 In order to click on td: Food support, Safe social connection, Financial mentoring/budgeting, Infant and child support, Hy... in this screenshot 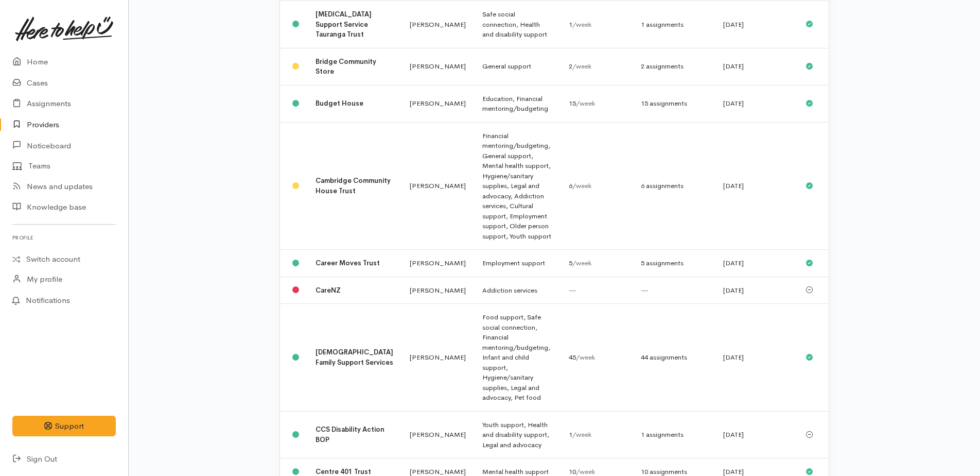, I will do `click(517, 357)`.